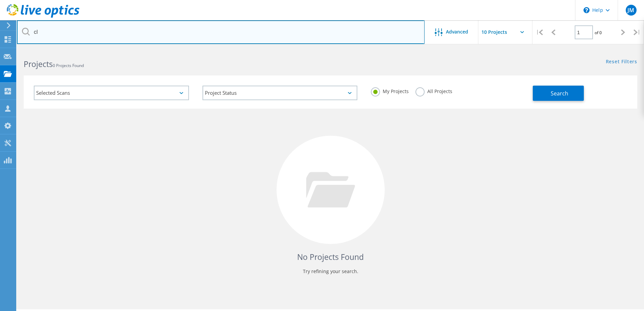 The height and width of the screenshot is (311, 644). Describe the element at coordinates (221, 32) in the screenshot. I see `input: Search projects by name, owner, ID, company, etc` at that location.